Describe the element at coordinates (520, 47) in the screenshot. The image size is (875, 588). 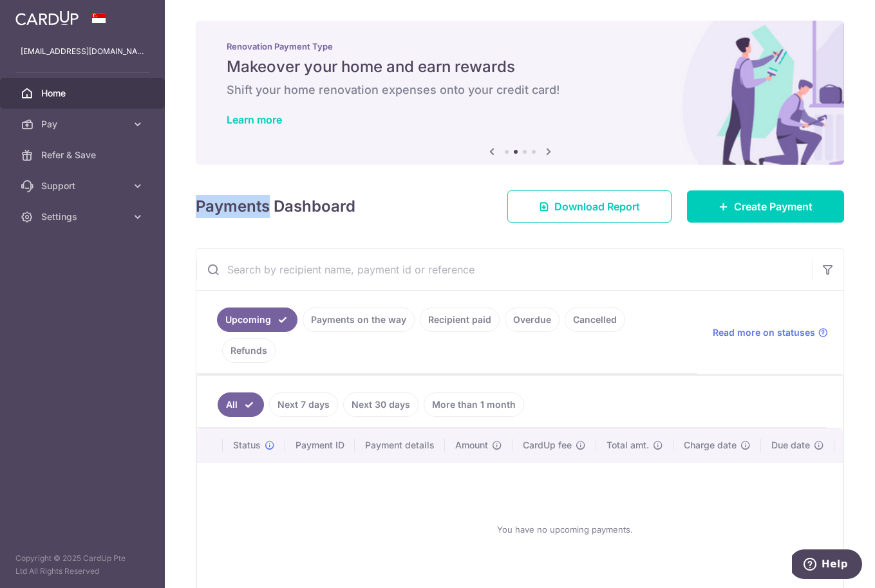
I see `p: Renovation Payment Type` at that location.